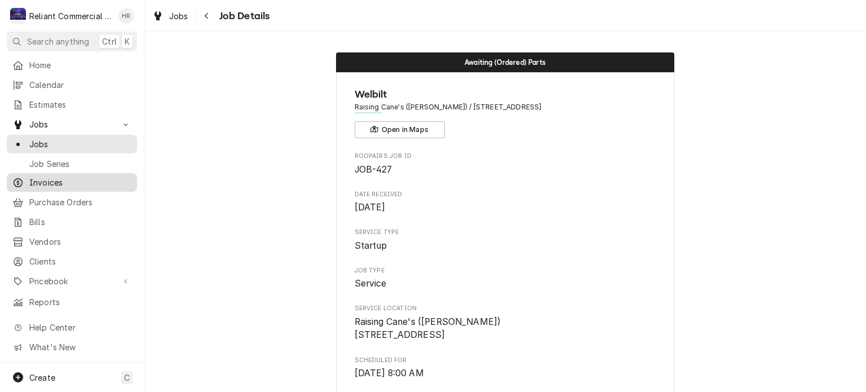 Image resolution: width=866 pixels, height=392 pixels. I want to click on div: Reliant Commercial Appliance Repair LLC, so click(70, 16).